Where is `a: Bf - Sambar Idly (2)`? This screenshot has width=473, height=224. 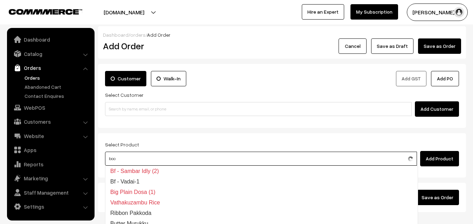 a: Bf - Sambar Idly (2) is located at coordinates (261, 171).